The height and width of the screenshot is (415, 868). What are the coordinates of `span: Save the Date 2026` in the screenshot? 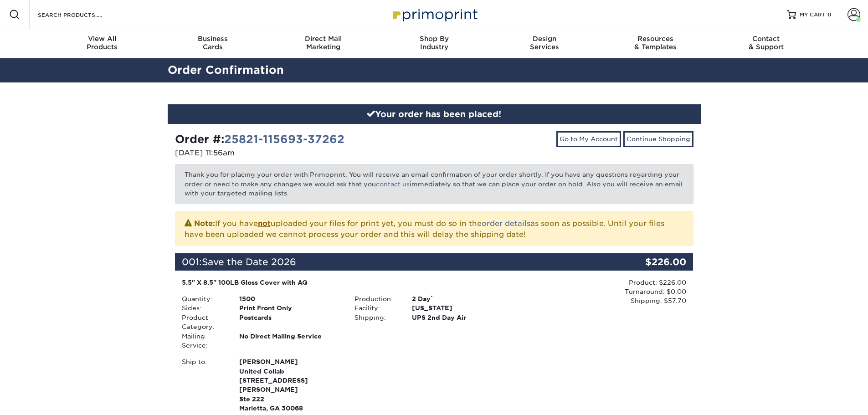 It's located at (249, 262).